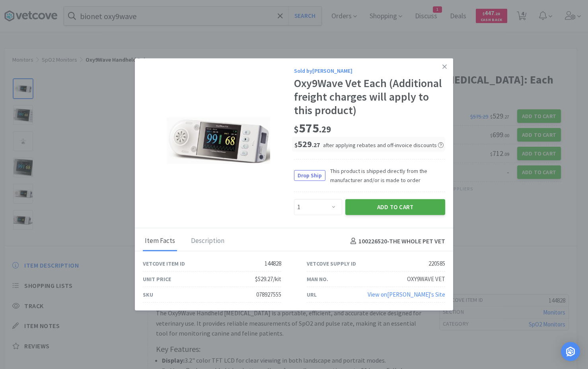 This screenshot has width=588, height=369. I want to click on h4: 100226520 - THE WHOLE PET VET, so click(397, 242).